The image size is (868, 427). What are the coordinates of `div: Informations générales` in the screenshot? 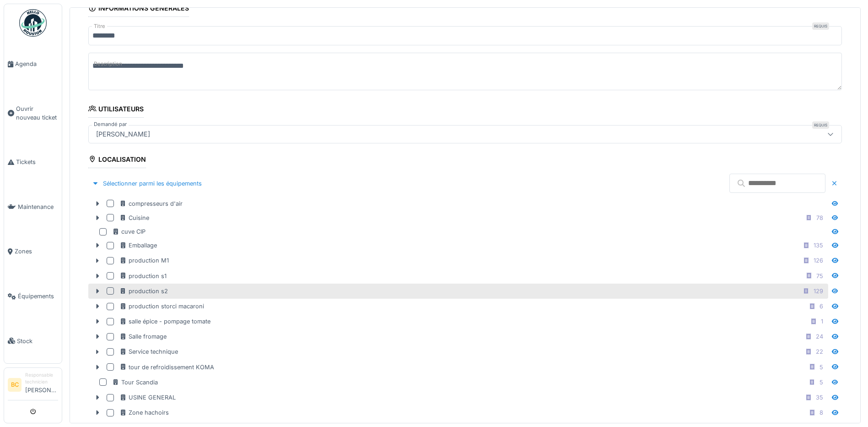 It's located at (138, 9).